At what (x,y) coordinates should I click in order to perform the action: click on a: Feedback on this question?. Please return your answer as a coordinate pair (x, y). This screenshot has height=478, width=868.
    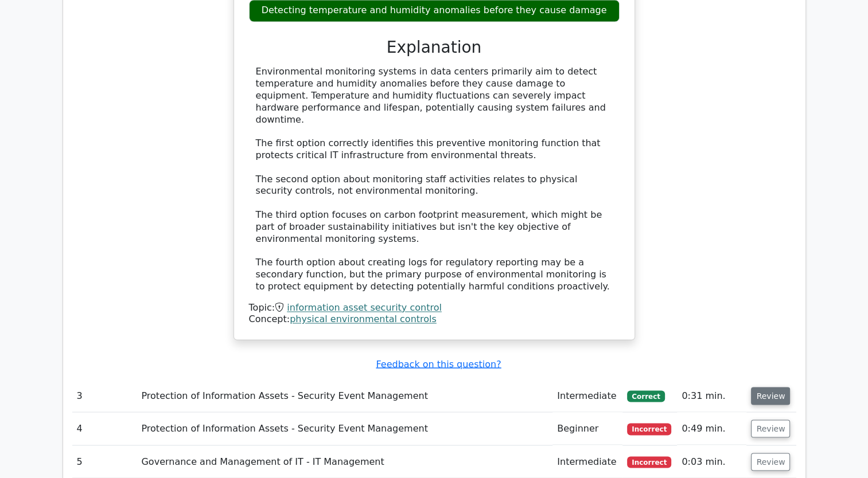
    Looking at the image, I should click on (438, 363).